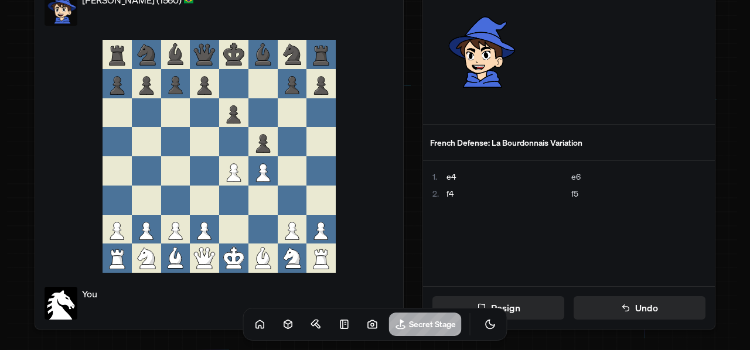 This screenshot has height=350, width=750. I want to click on span: f5, so click(575, 193).